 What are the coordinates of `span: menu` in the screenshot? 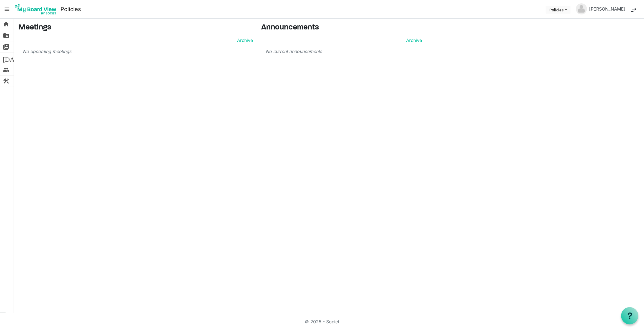 It's located at (7, 9).